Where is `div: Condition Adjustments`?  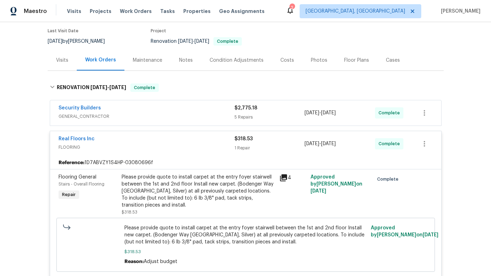 div: Condition Adjustments is located at coordinates (237, 60).